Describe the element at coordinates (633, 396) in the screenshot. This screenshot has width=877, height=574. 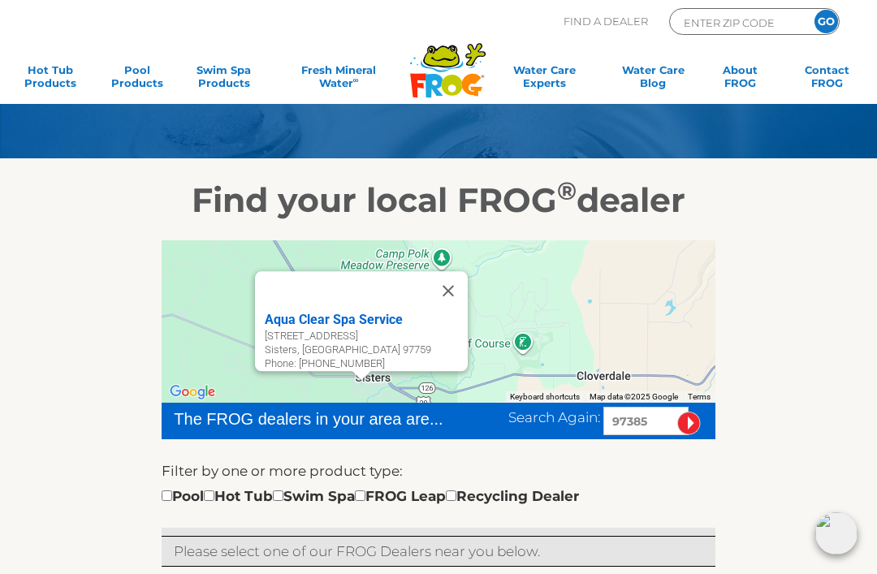
I see `span: Map data ©2025 Google` at that location.